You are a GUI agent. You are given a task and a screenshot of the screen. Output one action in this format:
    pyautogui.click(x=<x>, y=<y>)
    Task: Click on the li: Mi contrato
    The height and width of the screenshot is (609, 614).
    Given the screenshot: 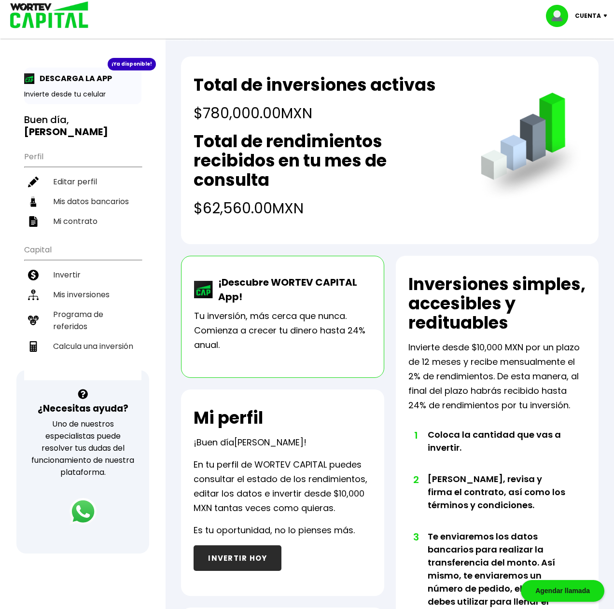 What is the action you would take?
    pyautogui.click(x=83, y=221)
    